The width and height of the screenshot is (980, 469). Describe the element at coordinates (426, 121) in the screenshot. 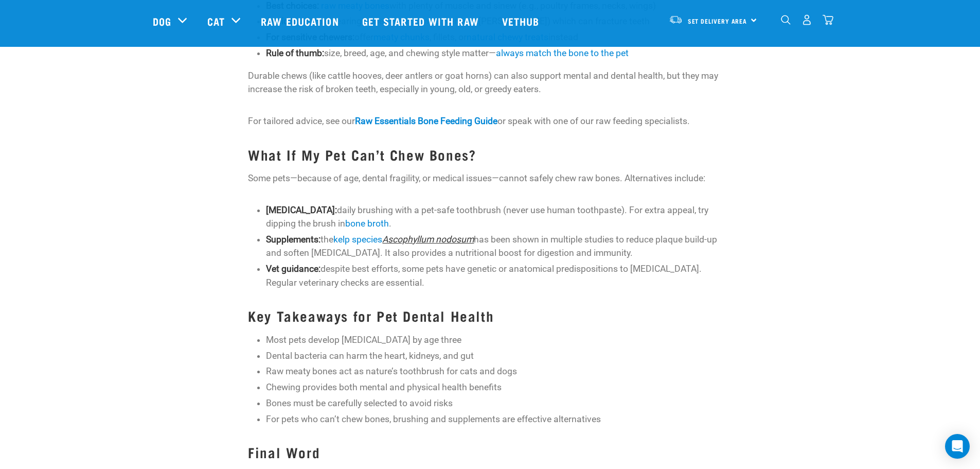

I see `a: Raw Essentials Bone Feeding Guide` at that location.